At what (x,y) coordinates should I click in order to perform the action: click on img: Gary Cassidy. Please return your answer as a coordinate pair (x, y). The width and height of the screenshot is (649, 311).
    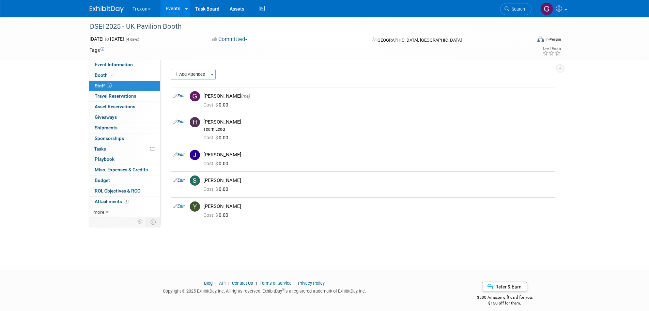
    Looking at the image, I should click on (547, 9).